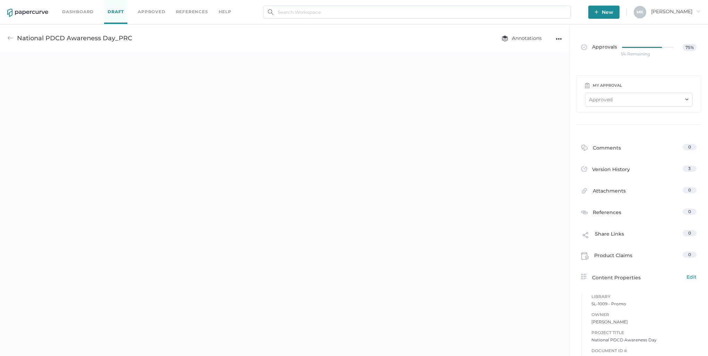 The image size is (708, 356). I want to click on input: Search Workspace, so click(417, 12).